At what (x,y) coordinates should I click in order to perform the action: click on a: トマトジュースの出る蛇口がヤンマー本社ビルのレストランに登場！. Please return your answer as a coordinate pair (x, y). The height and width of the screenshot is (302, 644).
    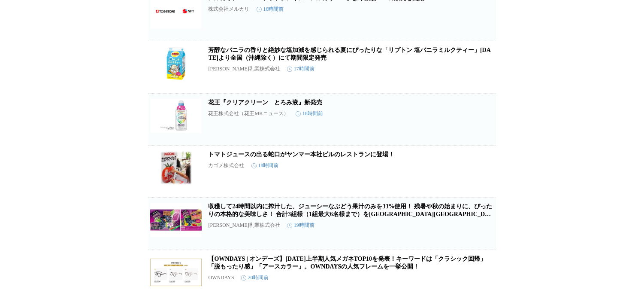
    Looking at the image, I should click on (302, 154).